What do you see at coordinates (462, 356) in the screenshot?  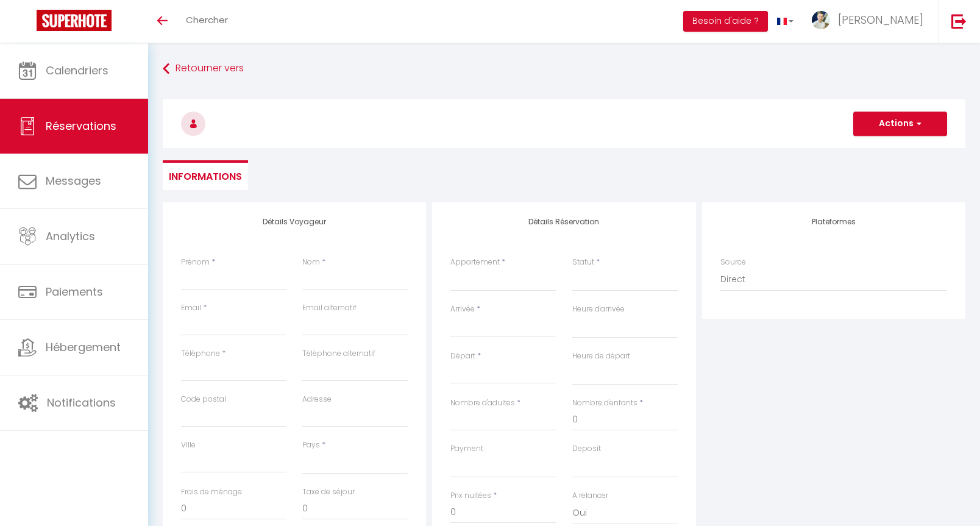 I see `label: Départ` at bounding box center [462, 356].